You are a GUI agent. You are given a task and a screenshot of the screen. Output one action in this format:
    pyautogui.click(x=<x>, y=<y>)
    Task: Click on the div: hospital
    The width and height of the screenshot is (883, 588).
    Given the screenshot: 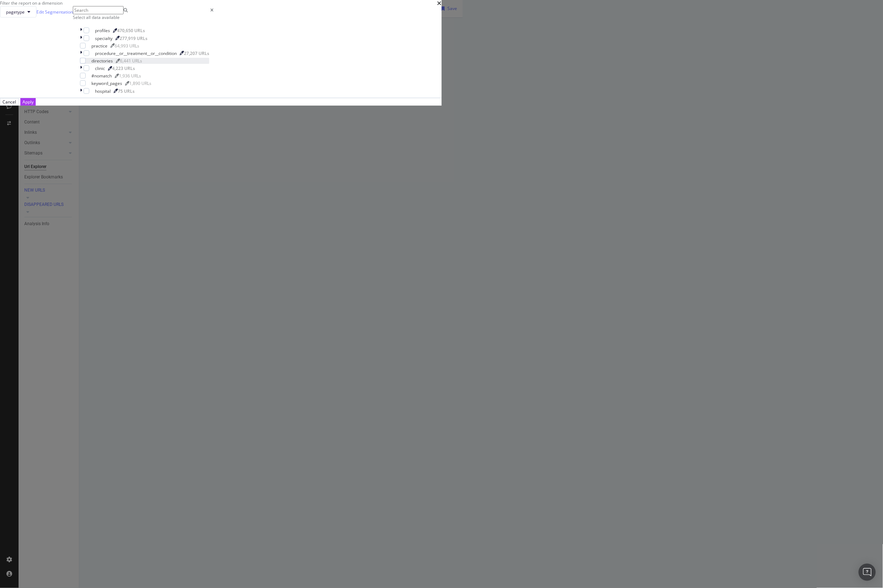 What is the action you would take?
    pyautogui.click(x=103, y=91)
    